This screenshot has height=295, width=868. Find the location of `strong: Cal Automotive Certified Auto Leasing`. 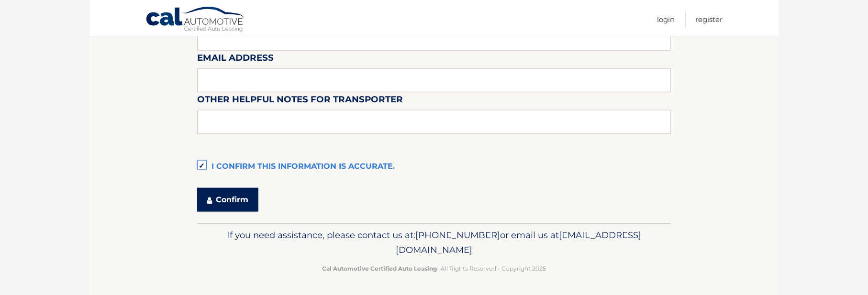

strong: Cal Automotive Certified Auto Leasing is located at coordinates (379, 268).